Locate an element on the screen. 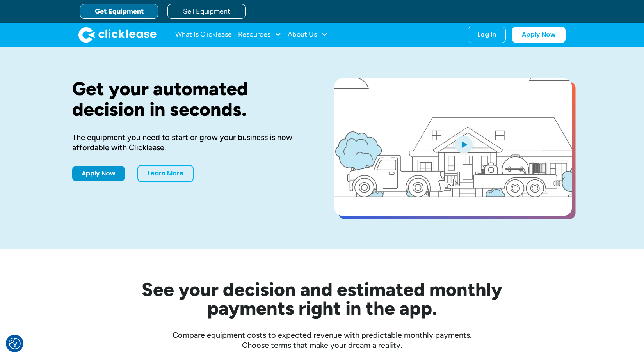 The height and width of the screenshot is (358, 644). div: Compare equipment costs to expected revenue with predictable monthly payments. Choose terms that ... is located at coordinates (322, 340).